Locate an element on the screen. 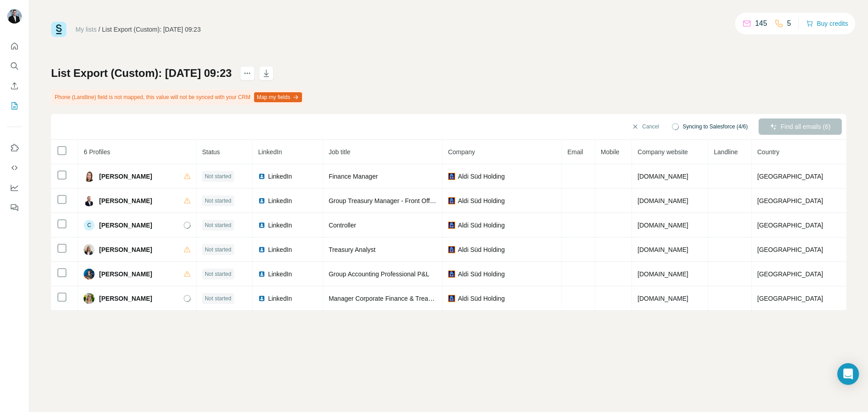 The height and width of the screenshot is (412, 868). span: Company is located at coordinates (461, 152).